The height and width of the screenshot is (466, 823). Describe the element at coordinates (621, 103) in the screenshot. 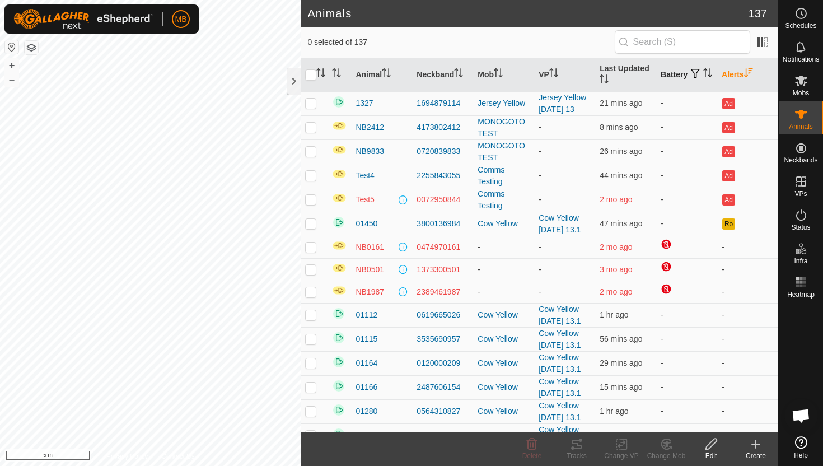

I see `span: 13 Oct 2025, 7:00 pm` at that location.